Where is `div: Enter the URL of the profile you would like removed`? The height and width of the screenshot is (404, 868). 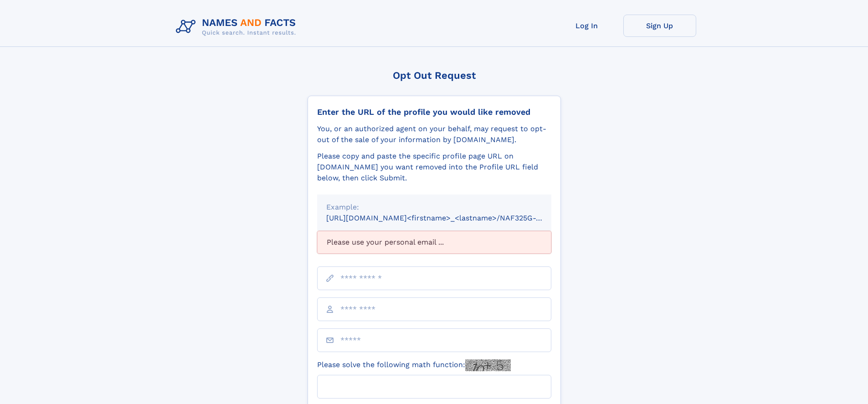 div: Enter the URL of the profile you would like removed is located at coordinates (434, 112).